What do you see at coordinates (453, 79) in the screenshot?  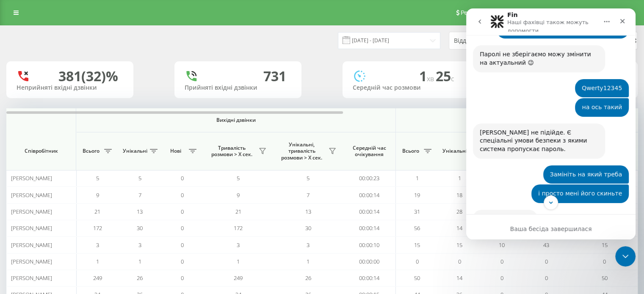 I see `span: c` at bounding box center [453, 79].